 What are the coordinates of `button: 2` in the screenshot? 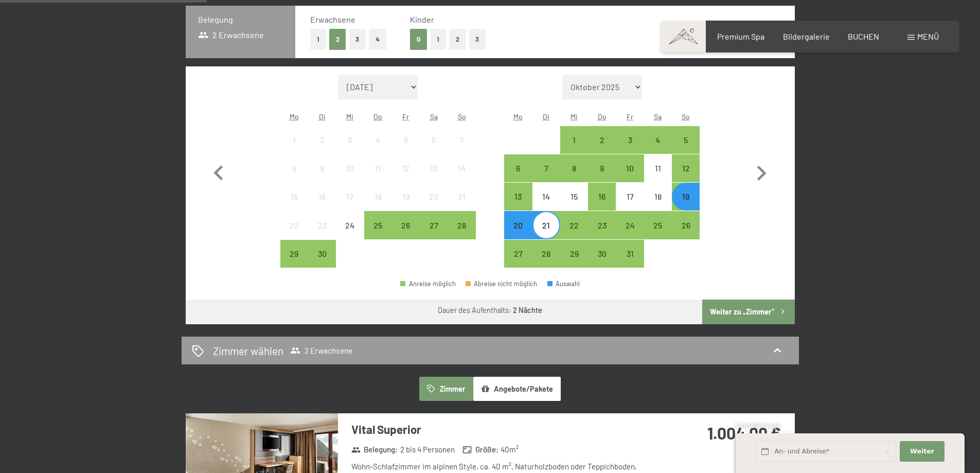 It's located at (457, 39).